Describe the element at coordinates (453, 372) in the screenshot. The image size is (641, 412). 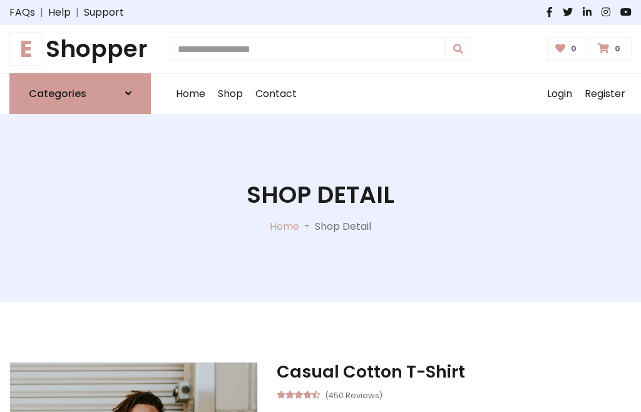
I see `h3: Casual Cotton T-Shirt` at that location.